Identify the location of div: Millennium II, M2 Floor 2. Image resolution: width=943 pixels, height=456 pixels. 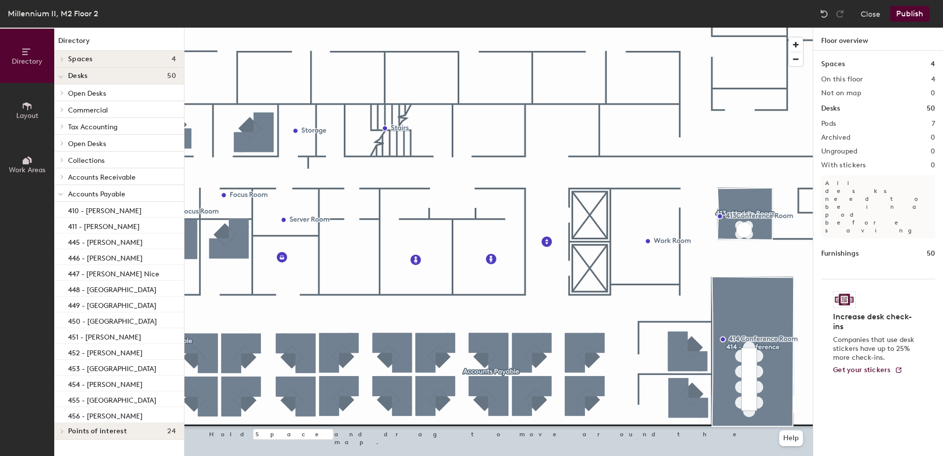
(53, 13).